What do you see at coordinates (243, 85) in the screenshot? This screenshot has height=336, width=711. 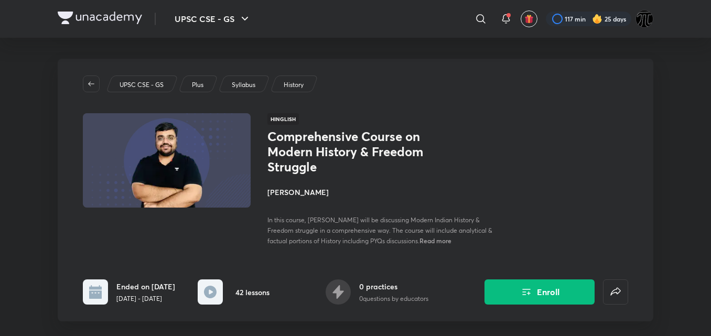 I see `p: Syllabus` at bounding box center [243, 85].